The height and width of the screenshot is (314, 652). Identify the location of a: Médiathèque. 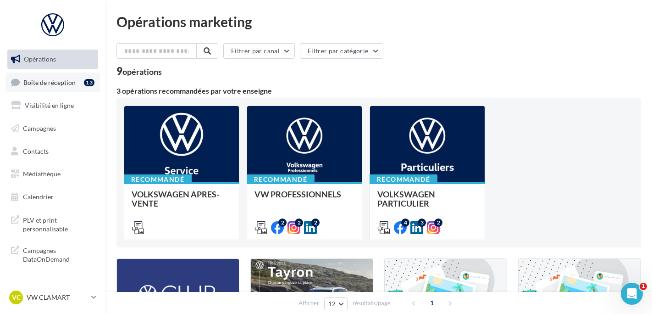
(53, 174).